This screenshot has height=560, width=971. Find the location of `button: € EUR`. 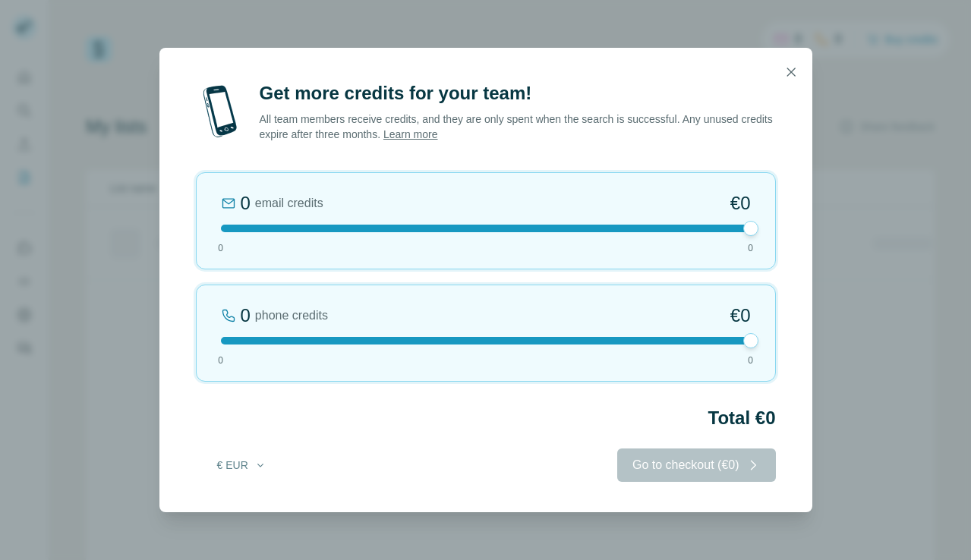

button: € EUR is located at coordinates (241, 465).